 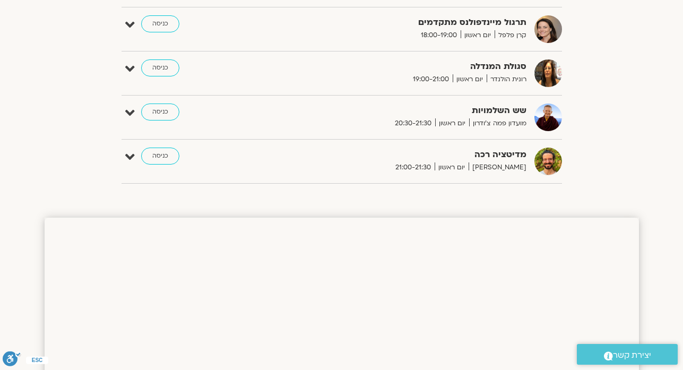 I want to click on a: יצירת קשר, so click(x=627, y=354).